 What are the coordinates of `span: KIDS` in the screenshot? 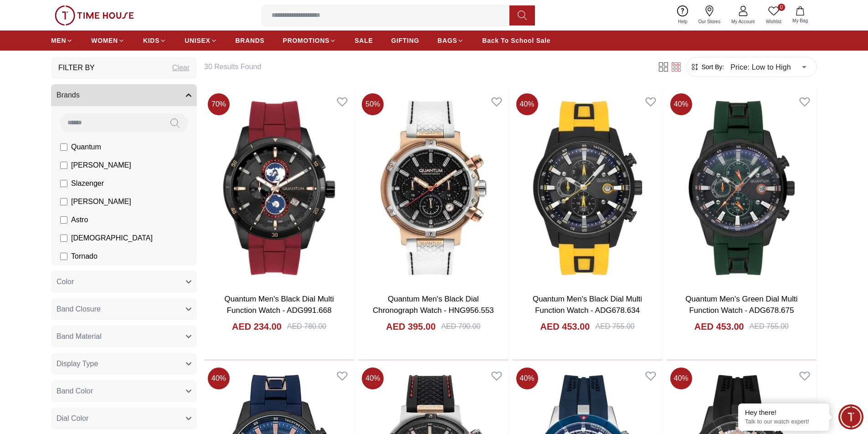 It's located at (151, 40).